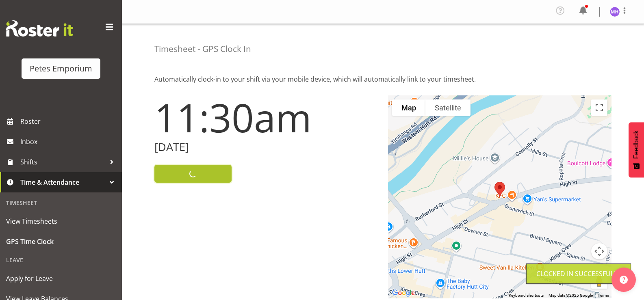 This screenshot has height=300, width=644. Describe the element at coordinates (570, 295) in the screenshot. I see `span: Map data ©2025 Google` at that location.